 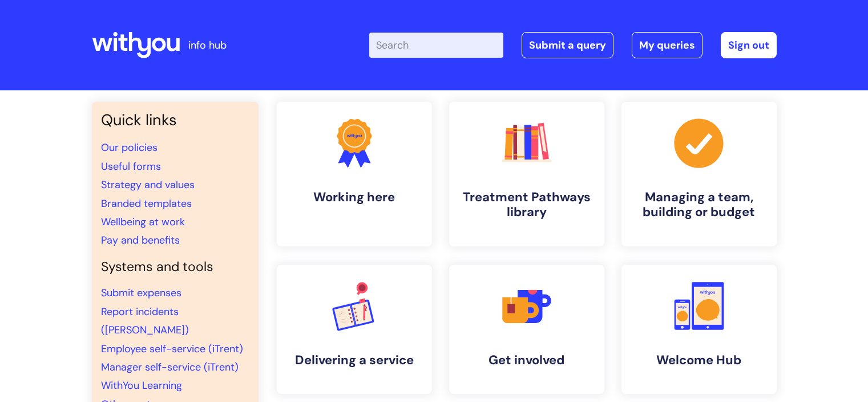 I want to click on h4: Delivering a service, so click(x=355, y=360).